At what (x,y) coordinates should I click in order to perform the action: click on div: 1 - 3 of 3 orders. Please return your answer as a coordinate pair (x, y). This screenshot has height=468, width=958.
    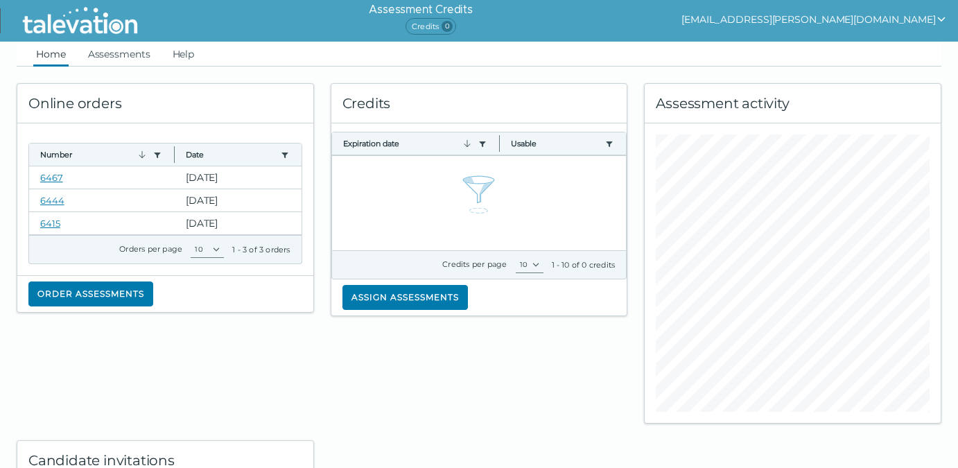
    Looking at the image, I should click on (261, 250).